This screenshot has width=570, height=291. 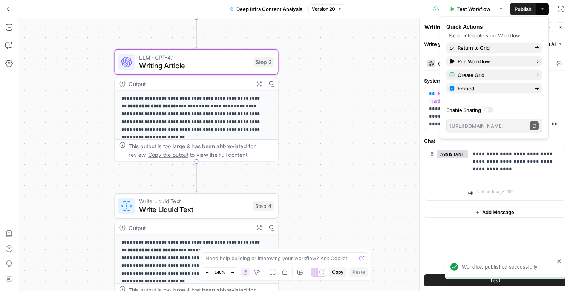 I want to click on span: Deep Infra Content Analysis, so click(x=269, y=9).